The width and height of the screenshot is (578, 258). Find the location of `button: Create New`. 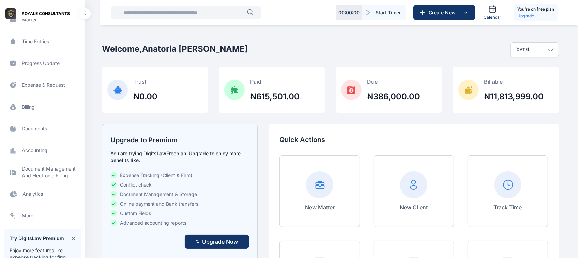

button: Create New is located at coordinates (444, 13).